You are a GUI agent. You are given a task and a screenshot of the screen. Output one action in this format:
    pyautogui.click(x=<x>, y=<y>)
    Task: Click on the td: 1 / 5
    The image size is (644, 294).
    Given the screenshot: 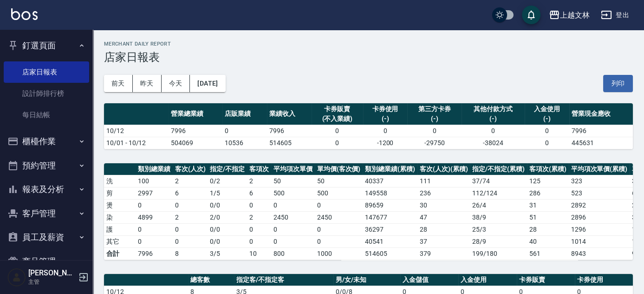 What is the action you would take?
    pyautogui.click(x=227, y=192)
    